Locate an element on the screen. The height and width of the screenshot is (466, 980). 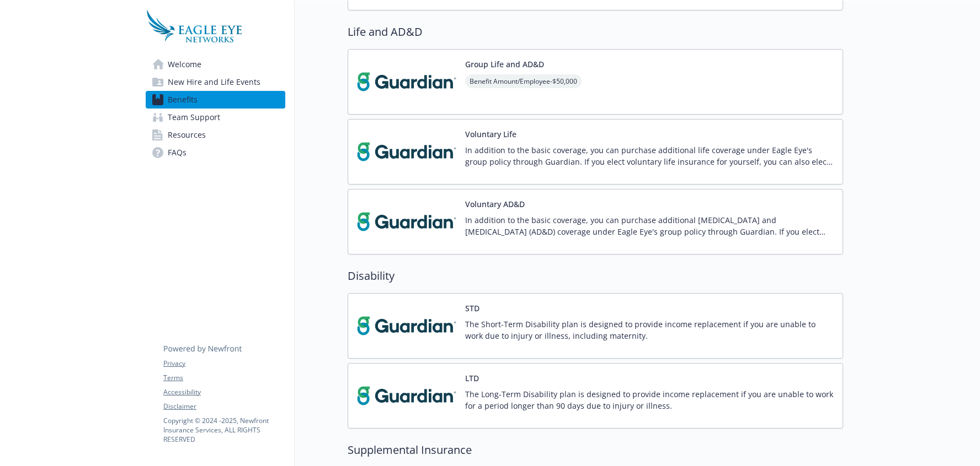
a: Benefits is located at coordinates (215, 100).